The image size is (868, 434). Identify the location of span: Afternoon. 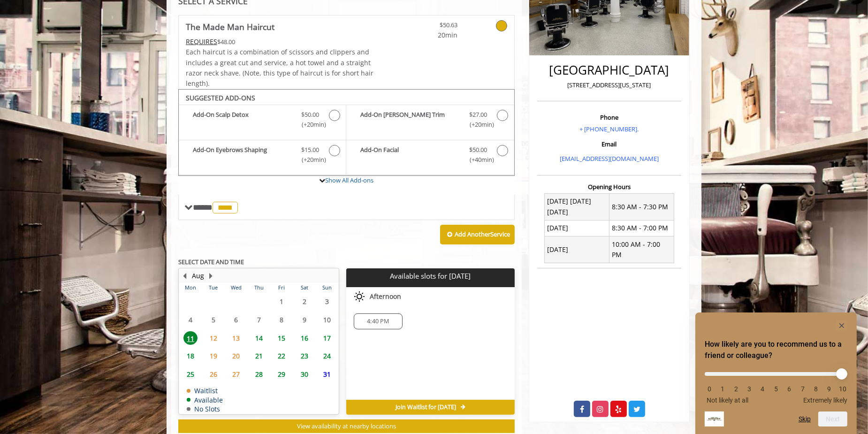
(386, 297).